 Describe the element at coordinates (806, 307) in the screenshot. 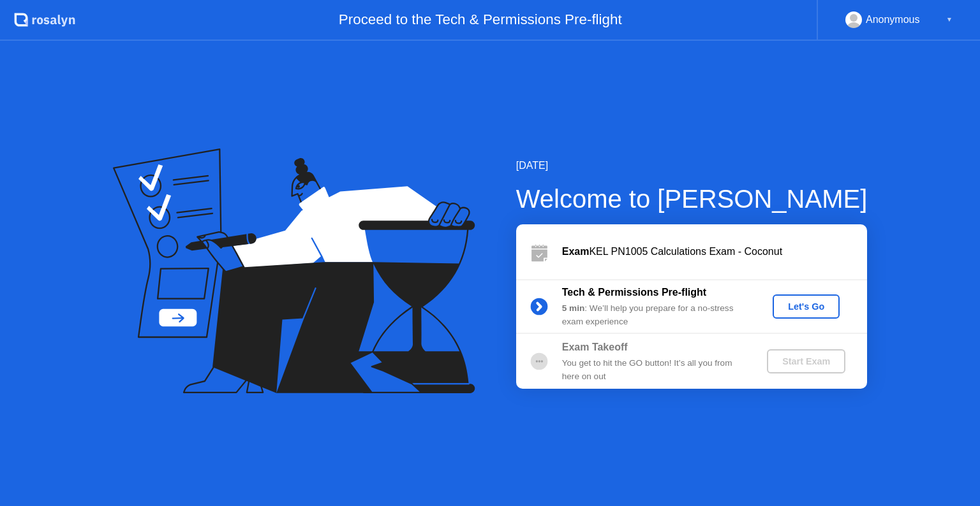

I see `button: Let's Go` at that location.